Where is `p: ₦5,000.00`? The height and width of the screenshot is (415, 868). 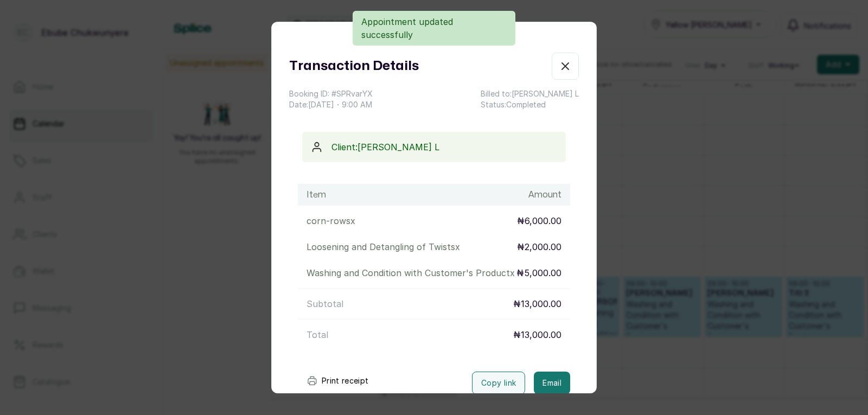 p: ₦5,000.00 is located at coordinates (538, 272).